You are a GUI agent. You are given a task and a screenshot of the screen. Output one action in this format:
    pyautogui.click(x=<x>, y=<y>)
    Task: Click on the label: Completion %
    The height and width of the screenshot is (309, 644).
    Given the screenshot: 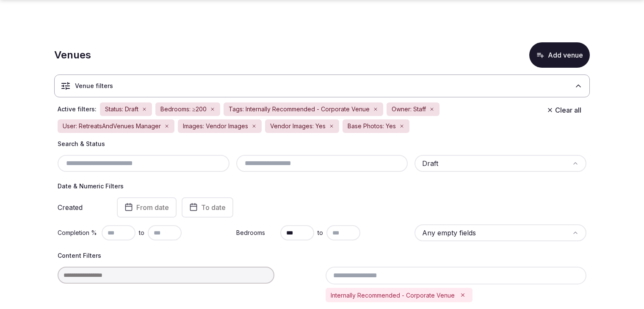 What is the action you would take?
    pyautogui.click(x=78, y=233)
    